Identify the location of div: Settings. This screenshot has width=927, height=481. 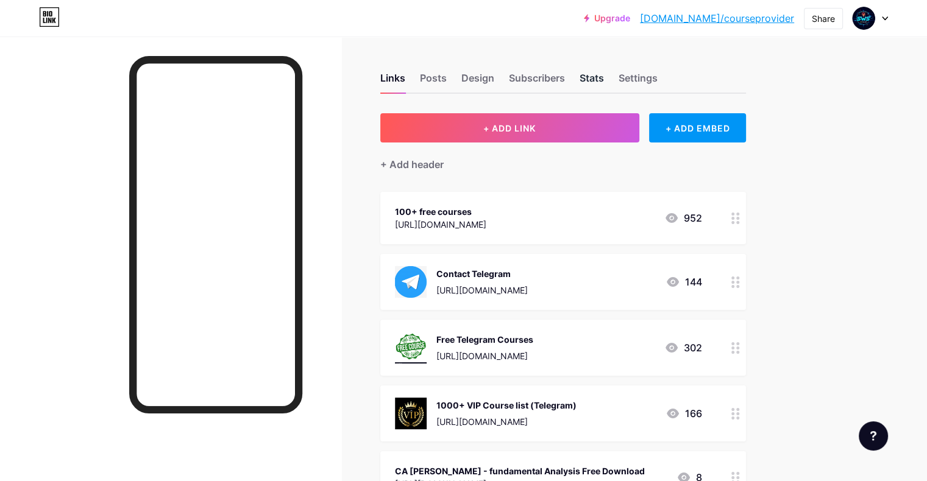
(638, 82).